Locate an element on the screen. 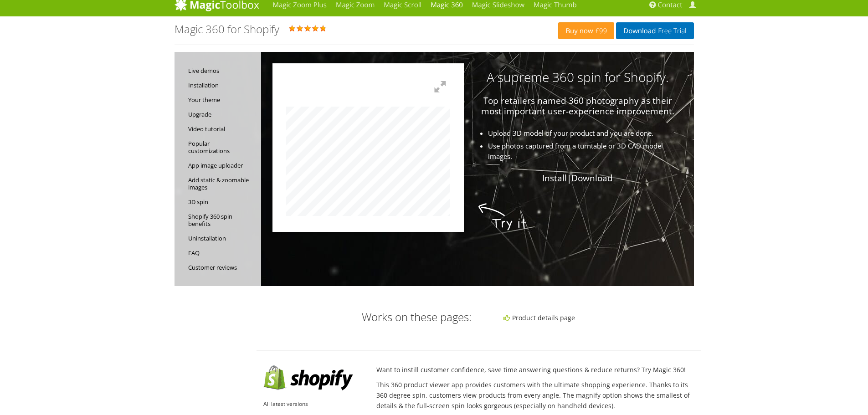 This screenshot has width=868, height=415. ul: All latest versions is located at coordinates (312, 404).